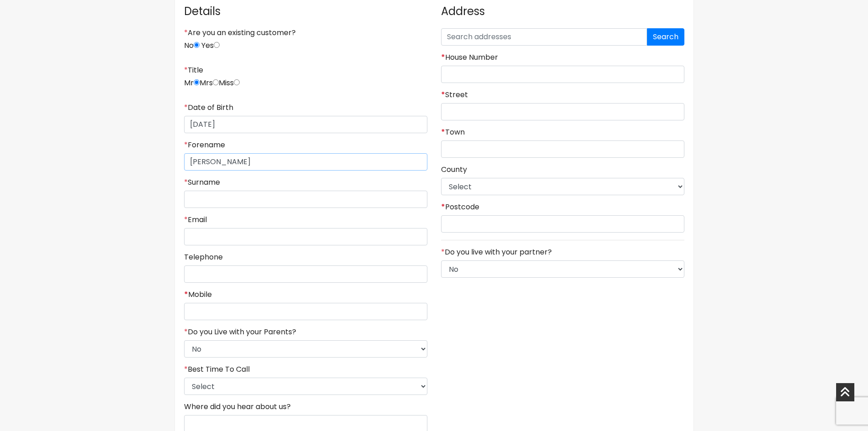 The image size is (868, 431). Describe the element at coordinates (197, 294) in the screenshot. I see `label: Mobile` at that location.